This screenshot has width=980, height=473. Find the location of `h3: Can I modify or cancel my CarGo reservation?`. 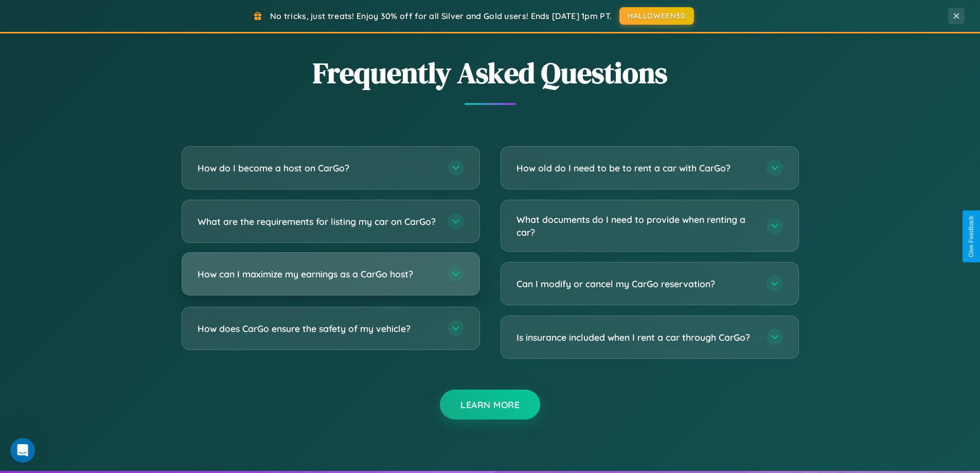

h3: Can I modify or cancel my CarGo reservation? is located at coordinates (636, 283).